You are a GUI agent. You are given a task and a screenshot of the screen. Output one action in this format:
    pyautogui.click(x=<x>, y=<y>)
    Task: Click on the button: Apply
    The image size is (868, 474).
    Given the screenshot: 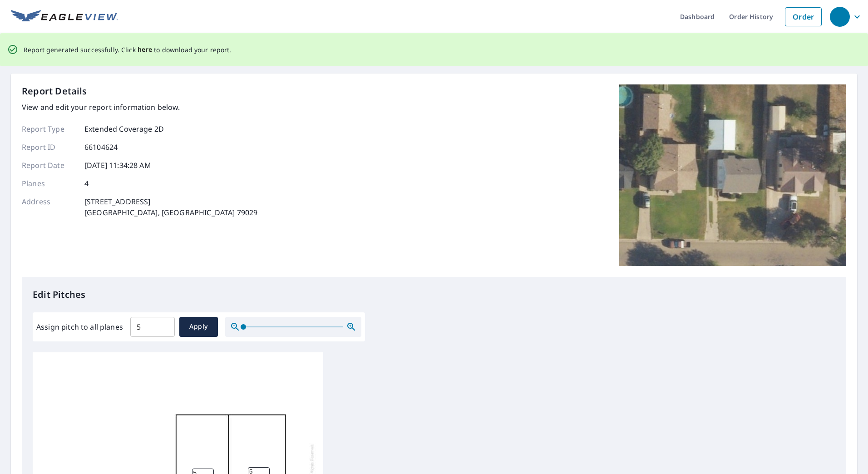 What is the action you would take?
    pyautogui.click(x=199, y=327)
    